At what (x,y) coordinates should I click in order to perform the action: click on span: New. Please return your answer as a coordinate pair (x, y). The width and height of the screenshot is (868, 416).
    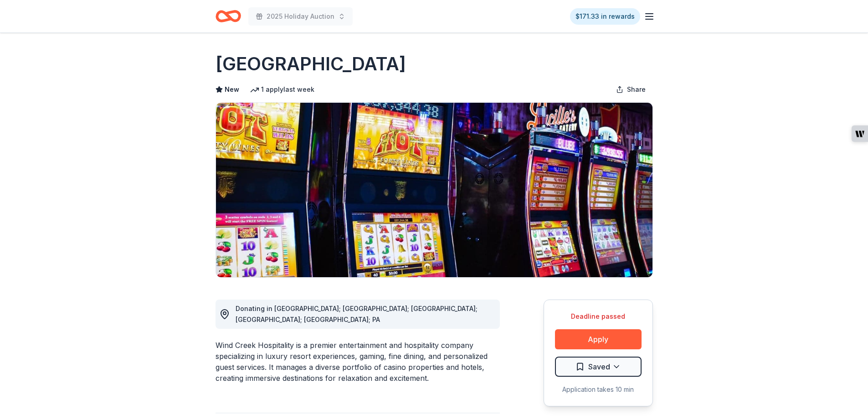
    Looking at the image, I should click on (232, 90).